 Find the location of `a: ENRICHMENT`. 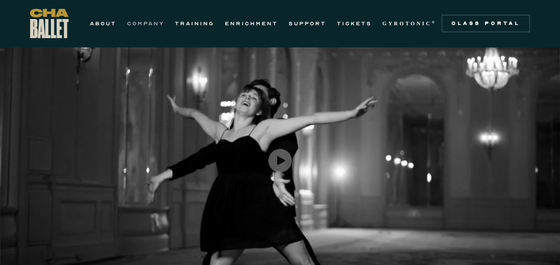

a: ENRICHMENT is located at coordinates (251, 23).